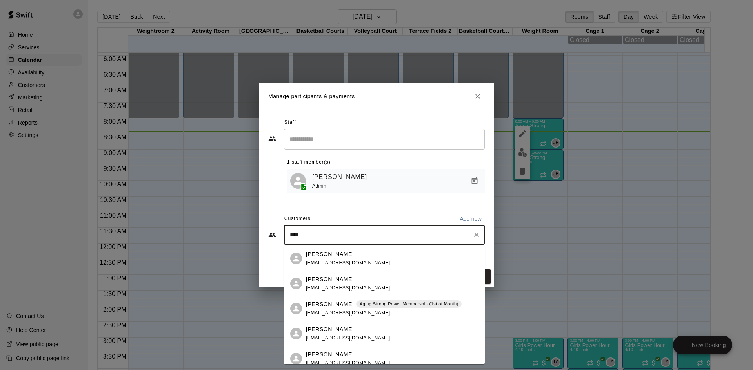  Describe the element at coordinates (296, 359) in the screenshot. I see `div: Melanie McNally` at that location.